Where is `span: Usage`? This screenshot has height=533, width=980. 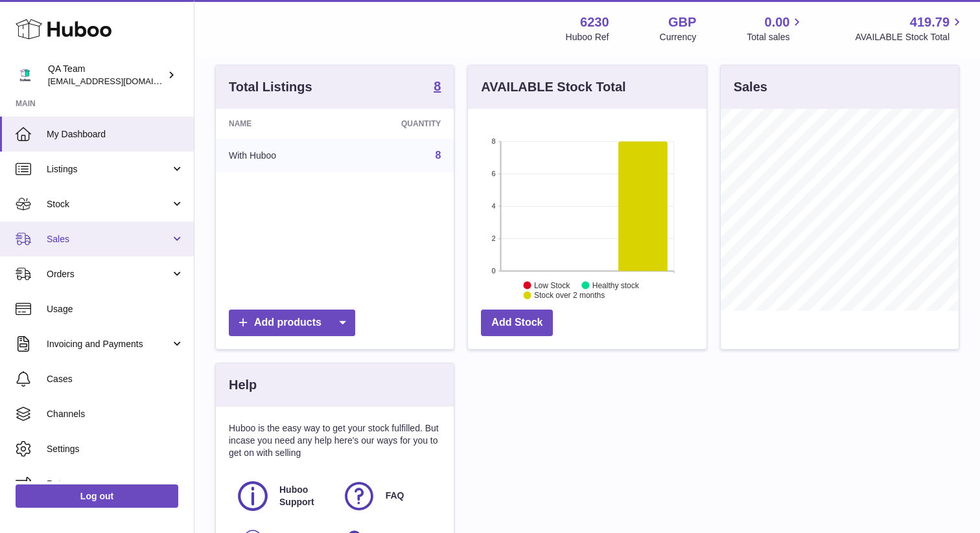 span: Usage is located at coordinates (115, 309).